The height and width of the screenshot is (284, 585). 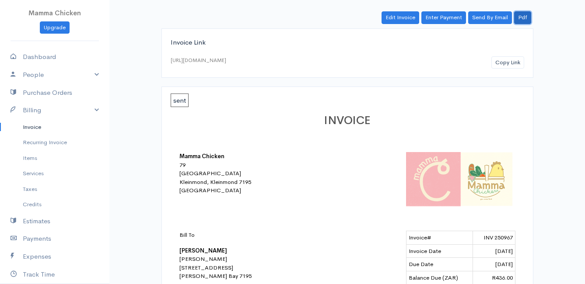 I want to click on td: Due Date, so click(x=439, y=265).